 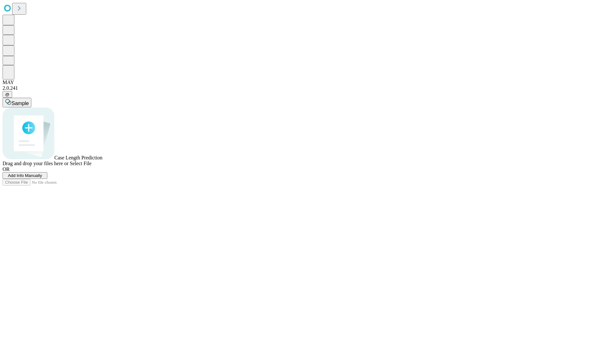 I want to click on button: Add Info Manually, so click(x=25, y=176).